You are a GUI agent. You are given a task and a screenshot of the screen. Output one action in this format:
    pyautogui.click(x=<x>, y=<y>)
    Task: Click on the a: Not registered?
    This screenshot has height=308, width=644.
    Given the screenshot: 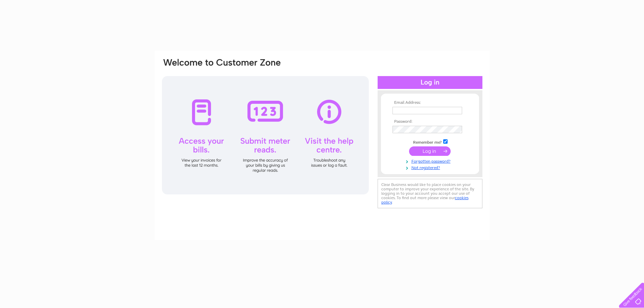 What is the action you would take?
    pyautogui.click(x=431, y=167)
    